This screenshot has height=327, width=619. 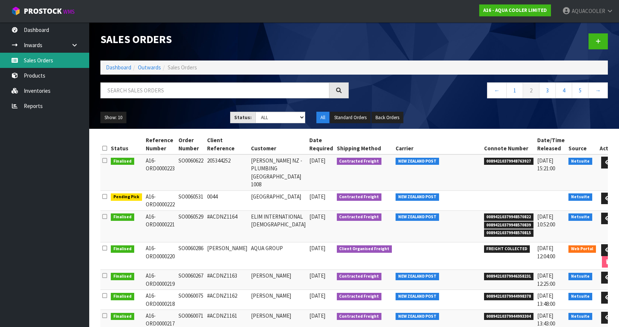 I want to click on td: A16-ORD0000221, so click(x=160, y=227).